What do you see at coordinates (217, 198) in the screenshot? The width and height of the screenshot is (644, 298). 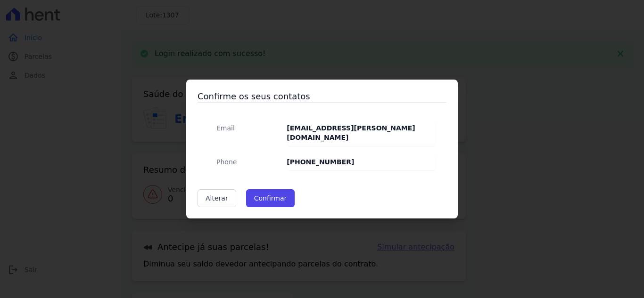 I see `a: Alterar` at bounding box center [217, 198].